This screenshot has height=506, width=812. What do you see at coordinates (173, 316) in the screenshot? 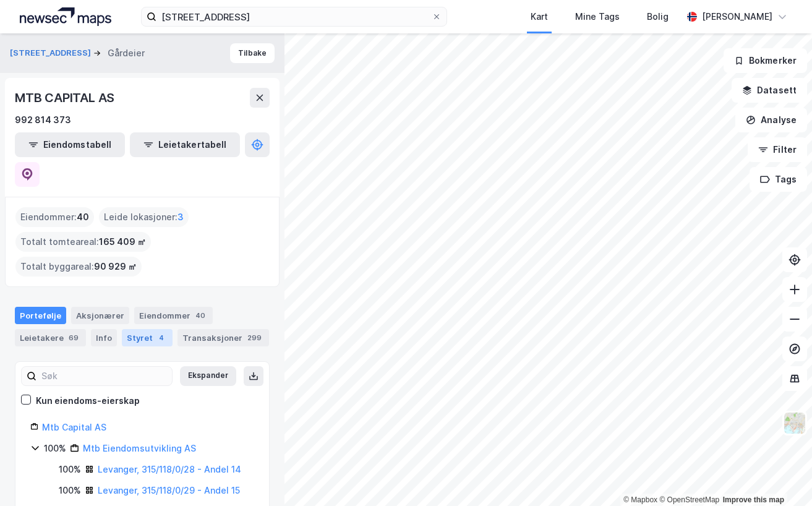
I see `div: Eiendommer` at bounding box center [173, 316].